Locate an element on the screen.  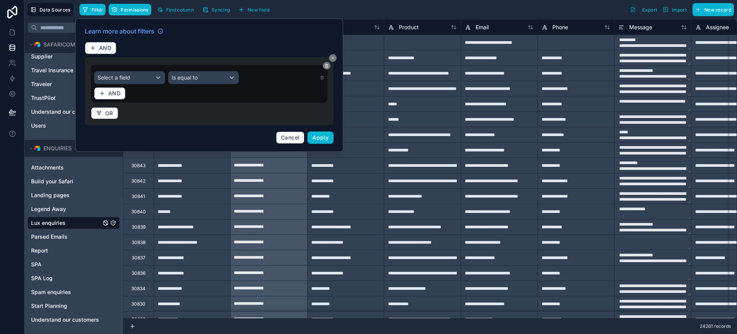
a: Travel Insurance NEW is located at coordinates (66, 70).